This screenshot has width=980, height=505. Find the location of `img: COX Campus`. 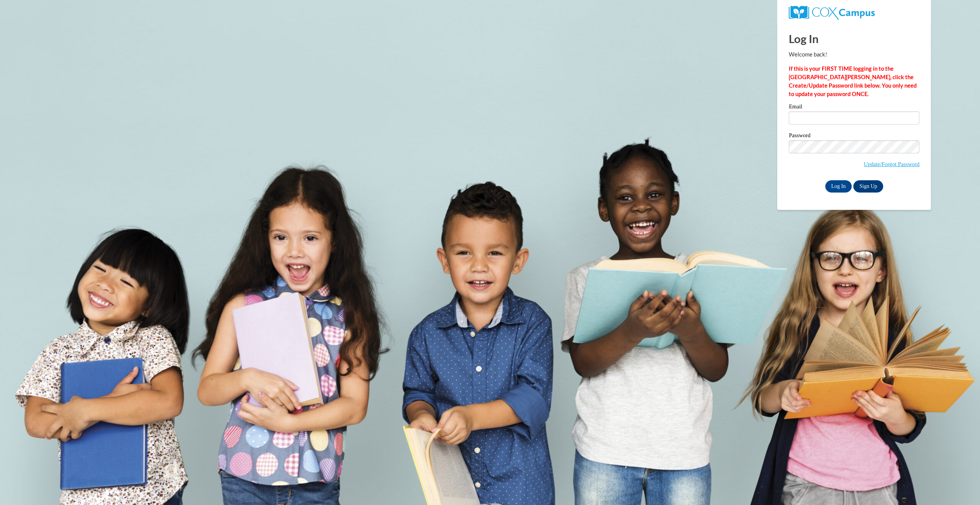

img: COX Campus is located at coordinates (832, 13).